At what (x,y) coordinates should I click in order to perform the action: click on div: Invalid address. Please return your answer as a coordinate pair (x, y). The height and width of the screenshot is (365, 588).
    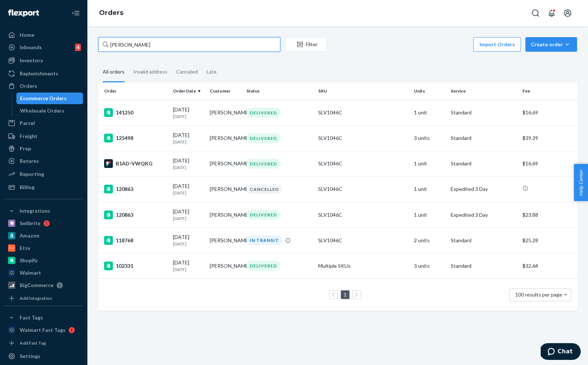
    Looking at the image, I should click on (151, 71).